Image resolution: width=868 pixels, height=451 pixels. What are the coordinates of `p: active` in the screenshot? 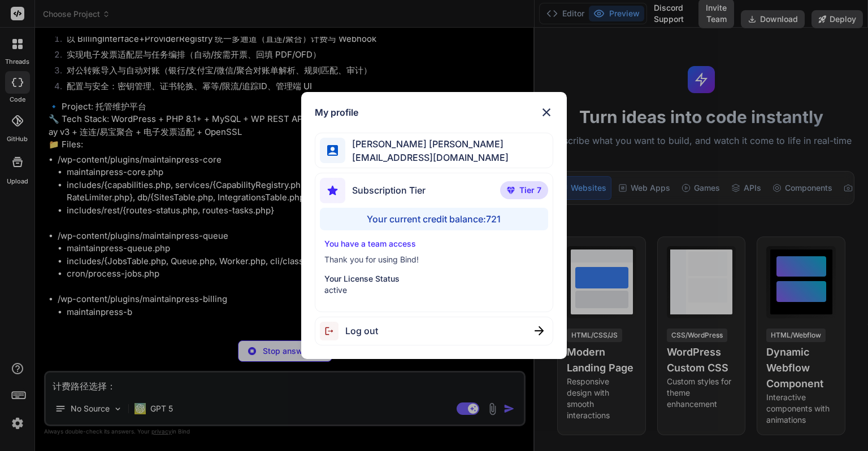 It's located at (434, 290).